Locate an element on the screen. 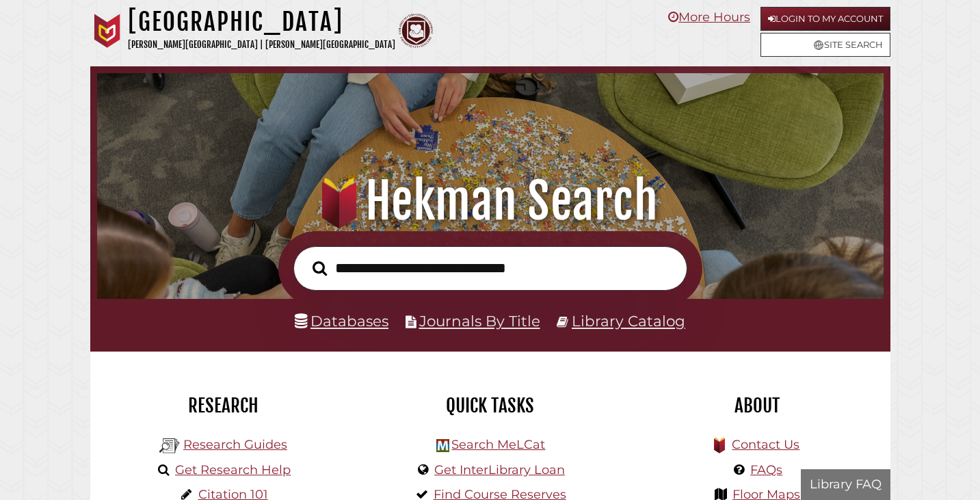  a: Contact Us is located at coordinates (765, 445).